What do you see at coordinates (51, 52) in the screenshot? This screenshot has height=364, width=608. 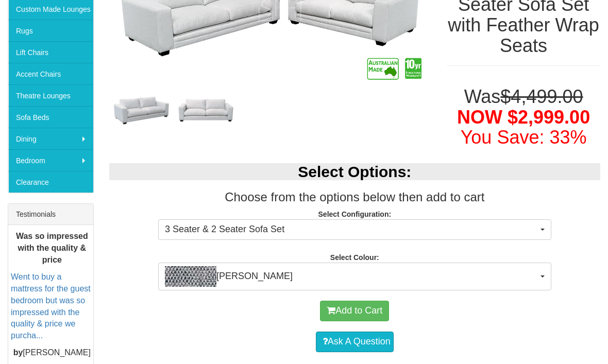 I see `a: Lift Chairs` at bounding box center [51, 52].